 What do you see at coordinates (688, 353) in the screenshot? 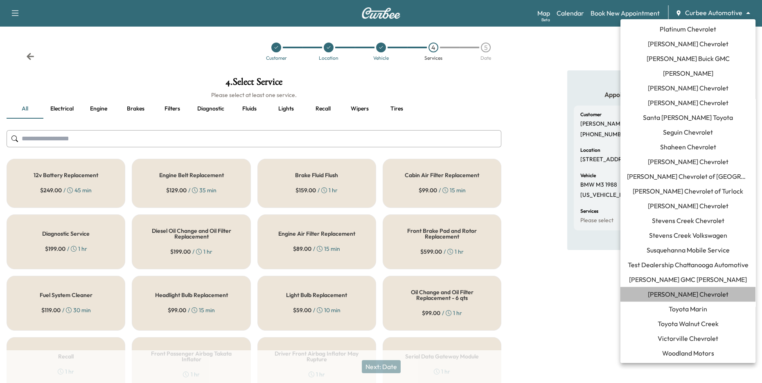
I see `span: Woodland Motors` at bounding box center [688, 353].